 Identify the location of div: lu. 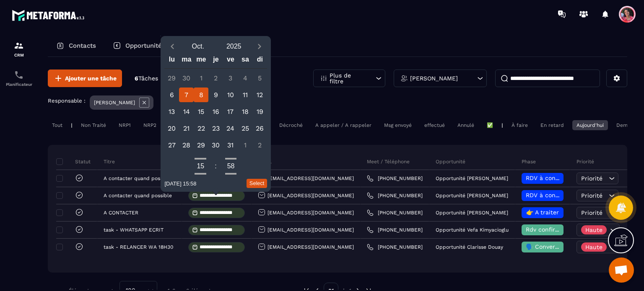
(171, 61).